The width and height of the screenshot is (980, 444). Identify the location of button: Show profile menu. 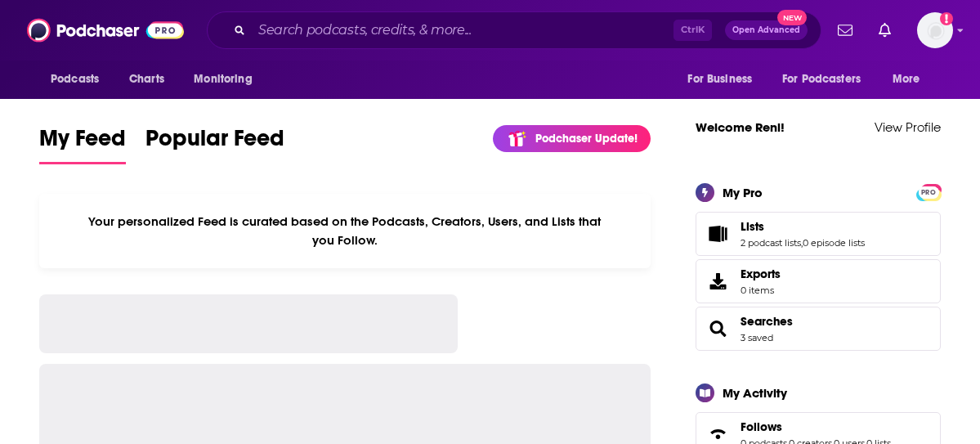
(935, 30).